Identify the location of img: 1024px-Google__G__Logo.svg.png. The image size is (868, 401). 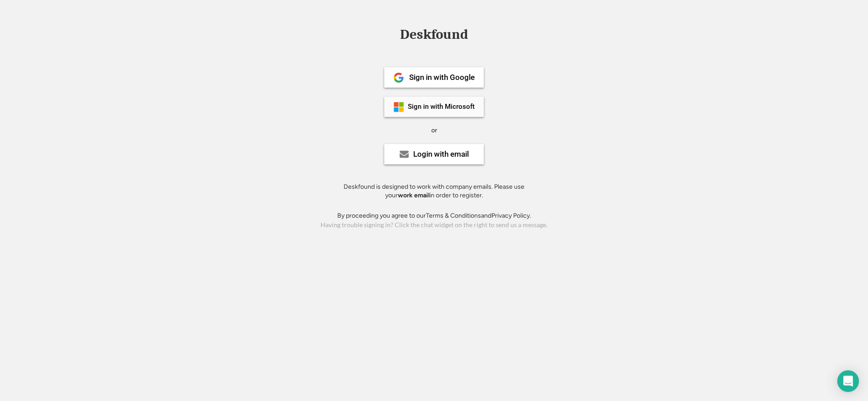
(399, 78).